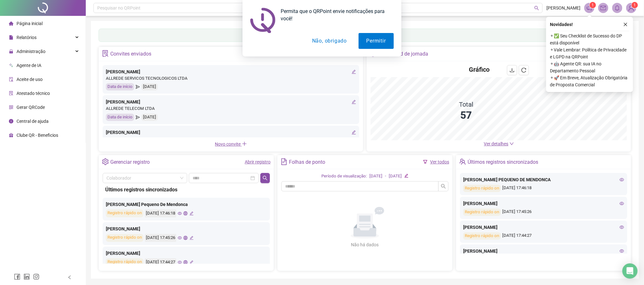 This screenshot has width=644, height=285. What do you see at coordinates (478, 70) in the screenshot?
I see `h4: Gráfico` at bounding box center [478, 70].